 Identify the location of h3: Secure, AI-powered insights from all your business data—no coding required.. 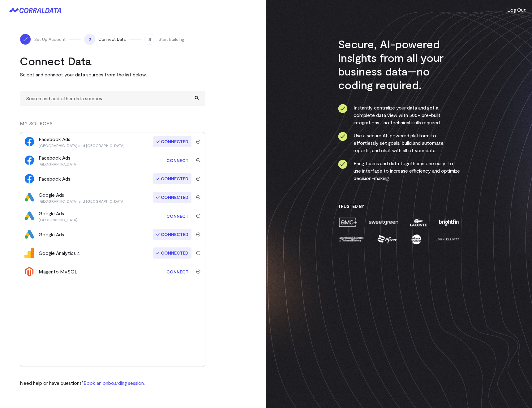
(399, 65).